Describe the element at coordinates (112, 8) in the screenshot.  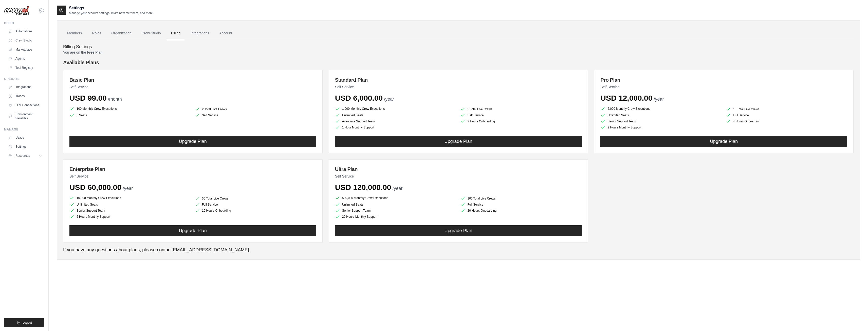
I see `h2: Settings` at that location.